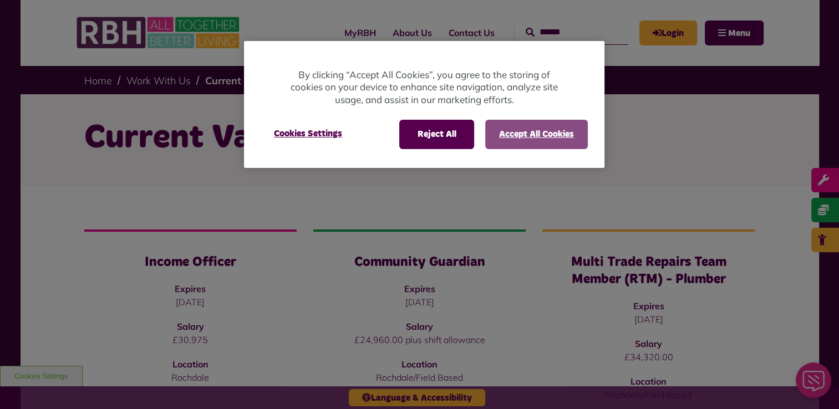 The height and width of the screenshot is (409, 839). Describe the element at coordinates (536, 134) in the screenshot. I see `button: Accept All Cookies` at that location.